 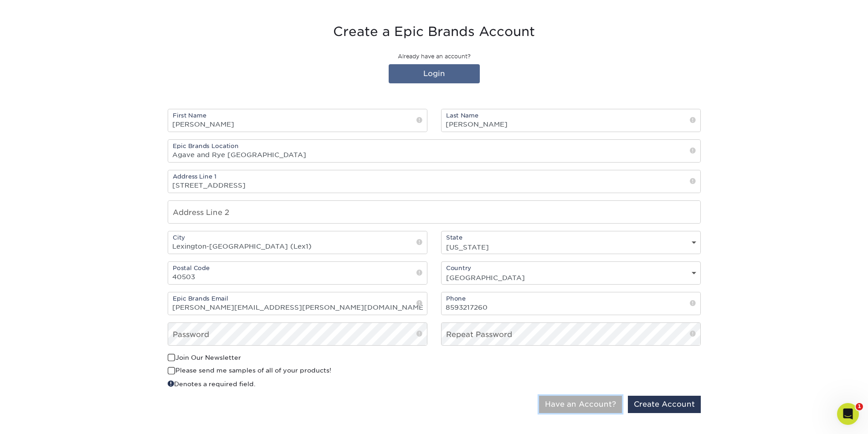 I want to click on span: 1, so click(x=860, y=406).